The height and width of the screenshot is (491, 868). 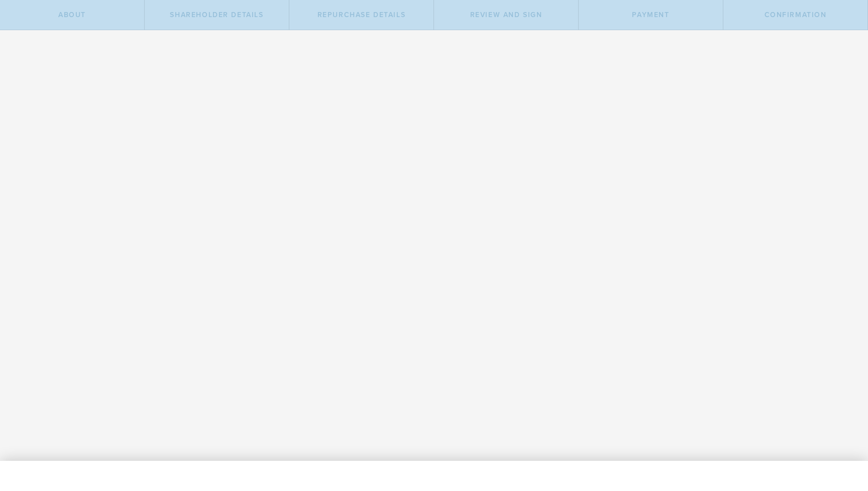 What do you see at coordinates (796, 15) in the screenshot?
I see `span: Confirmation` at bounding box center [796, 15].